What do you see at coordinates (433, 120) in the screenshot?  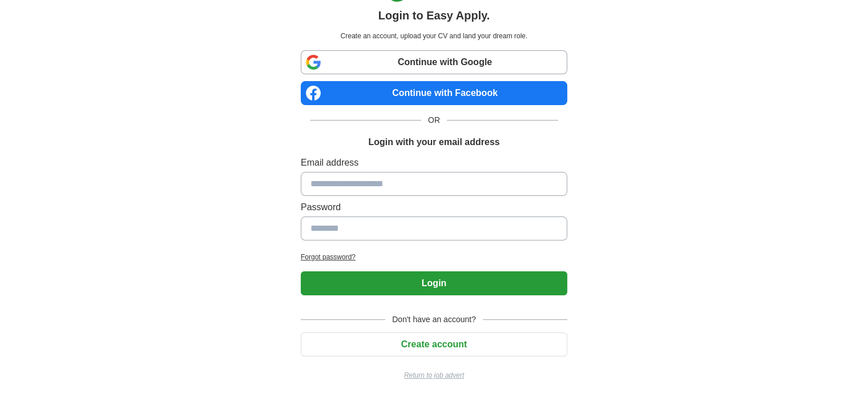 I see `span: OR` at bounding box center [433, 120].